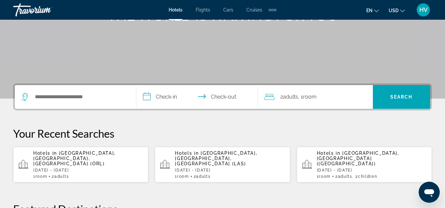  What do you see at coordinates (222, 97) in the screenshot?
I see `div: Search widget` at bounding box center [222, 97].